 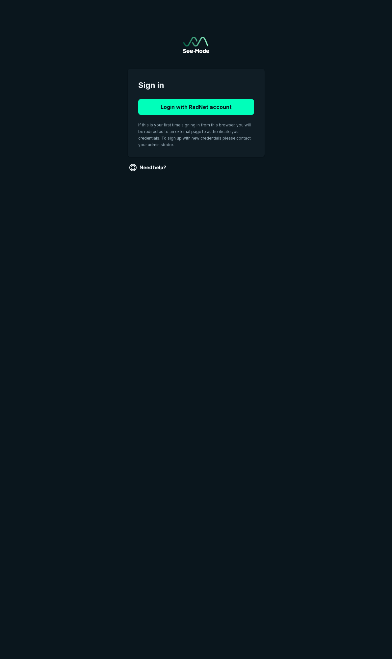 I want to click on a: Go to sign in, so click(x=196, y=45).